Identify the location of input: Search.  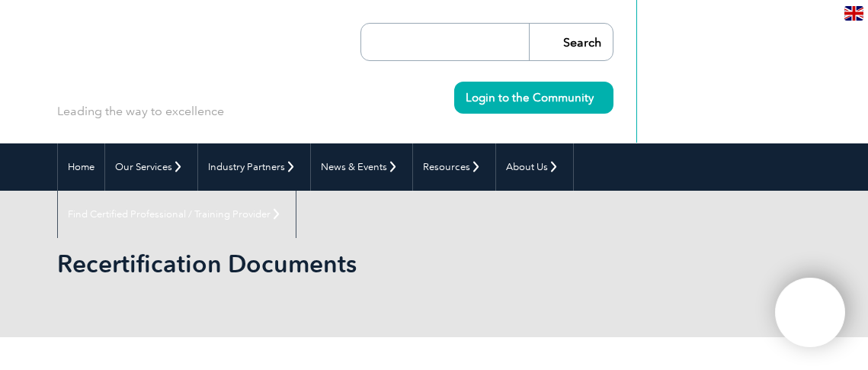
(571, 42).